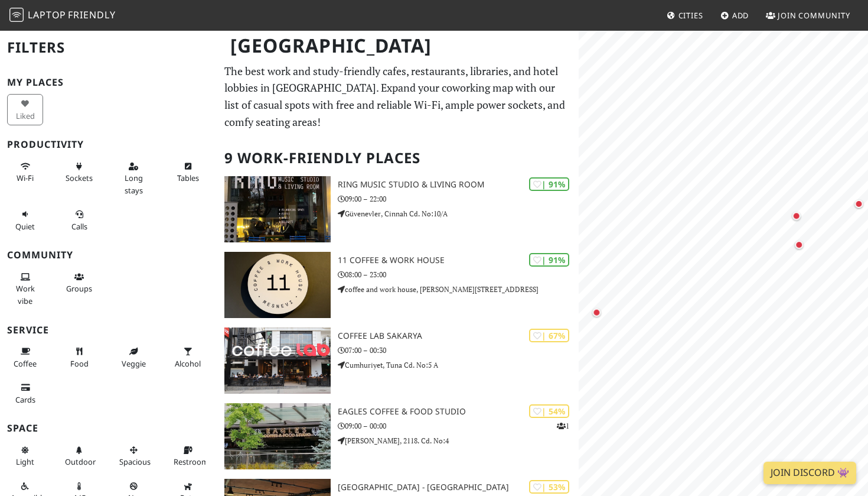 The width and height of the screenshot is (868, 496). I want to click on button: Groups, so click(79, 283).